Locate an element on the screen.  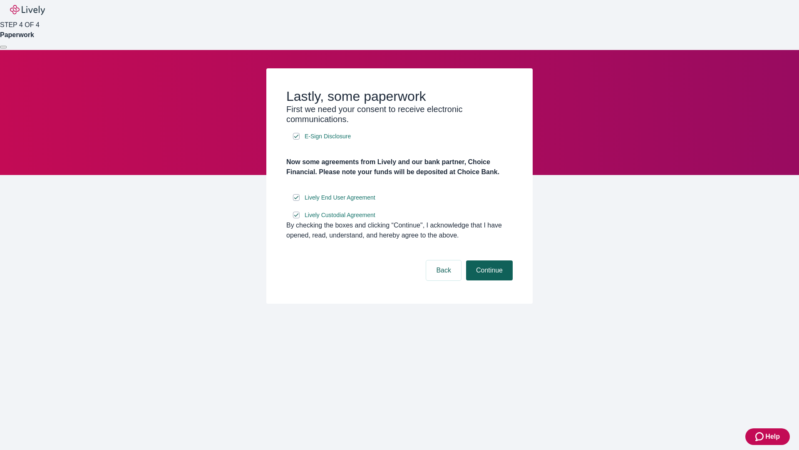
span: Lively End User Agreement is located at coordinates (340, 197).